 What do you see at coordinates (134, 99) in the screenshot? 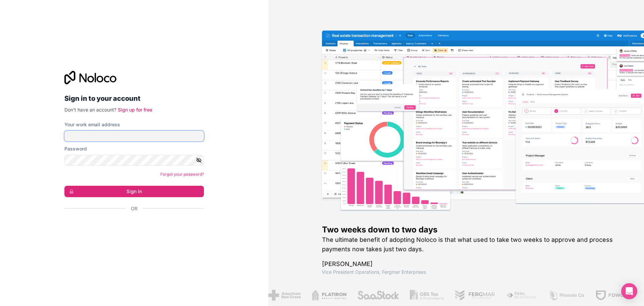
I see `h2: Sign in to your account` at bounding box center [134, 99].